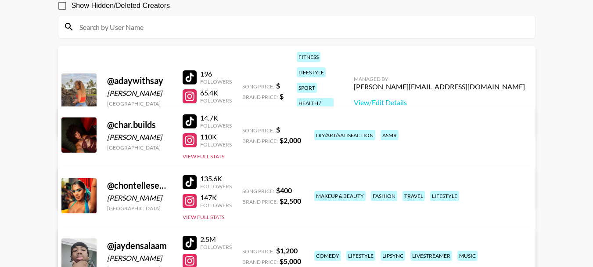  What do you see at coordinates (287, 250) in the screenshot?
I see `strong: $ 1,200` at bounding box center [287, 250].